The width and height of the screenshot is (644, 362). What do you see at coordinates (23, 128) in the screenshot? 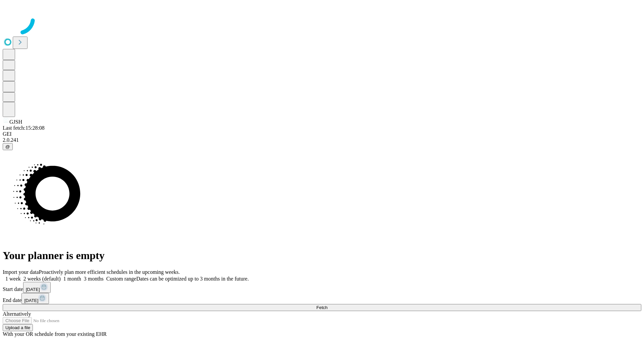
I see `span: Last fetch: 15:28:08` at bounding box center [23, 128].